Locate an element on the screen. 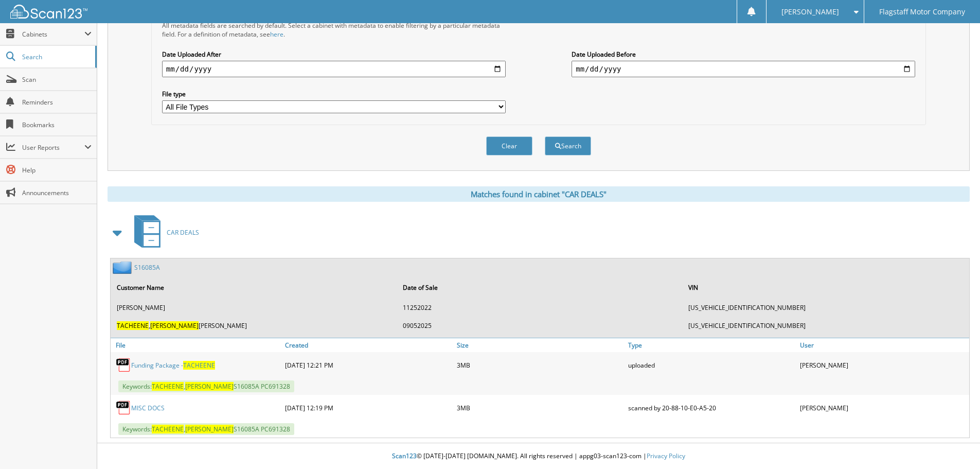 Image resolution: width=980 pixels, height=469 pixels. span: Flagstaff Motor Company is located at coordinates (922, 12).